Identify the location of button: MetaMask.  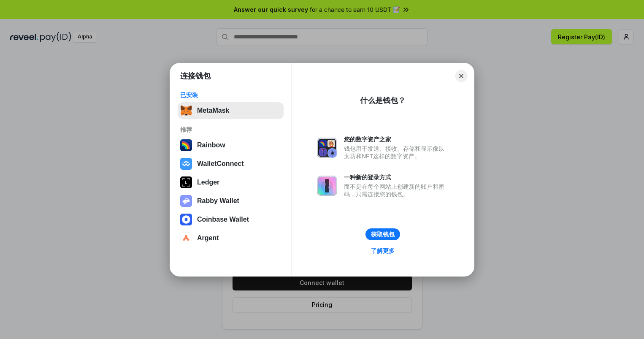
(230, 111).